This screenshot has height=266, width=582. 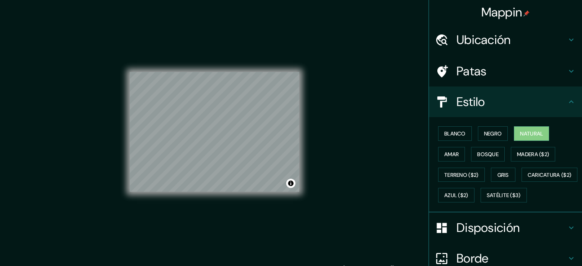 I want to click on font: Negro, so click(x=493, y=133).